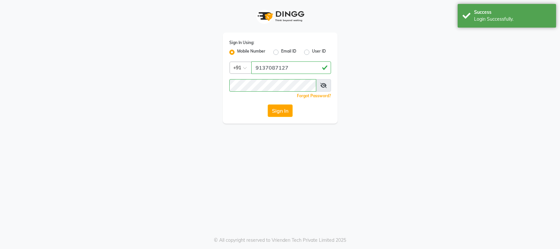 This screenshot has height=249, width=560. I want to click on label: User ID, so click(319, 52).